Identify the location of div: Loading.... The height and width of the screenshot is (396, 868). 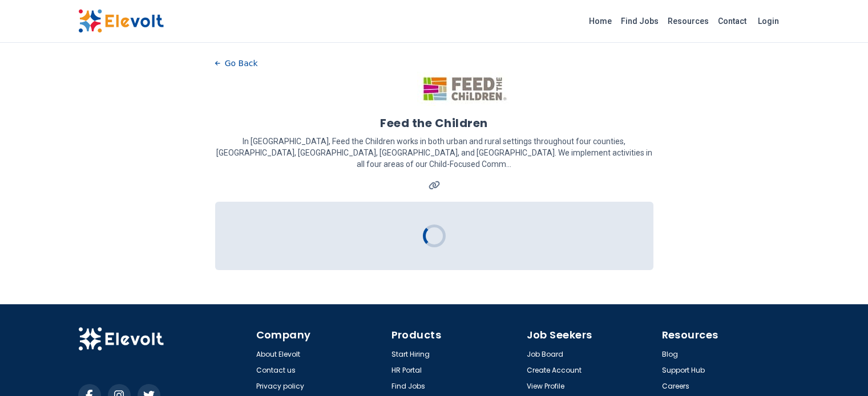
(434, 236).